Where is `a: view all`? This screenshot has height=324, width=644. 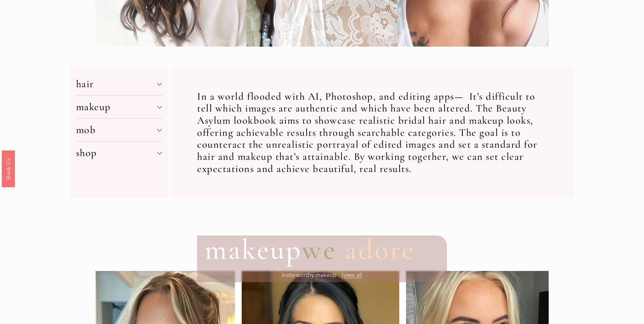
a: view all is located at coordinates (352, 275).